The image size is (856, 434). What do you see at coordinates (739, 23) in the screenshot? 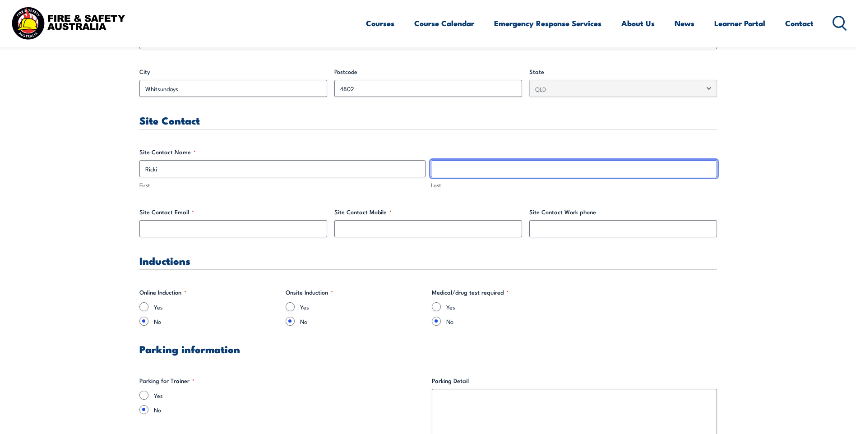
I see `a: Learner Portal` at bounding box center [739, 23].